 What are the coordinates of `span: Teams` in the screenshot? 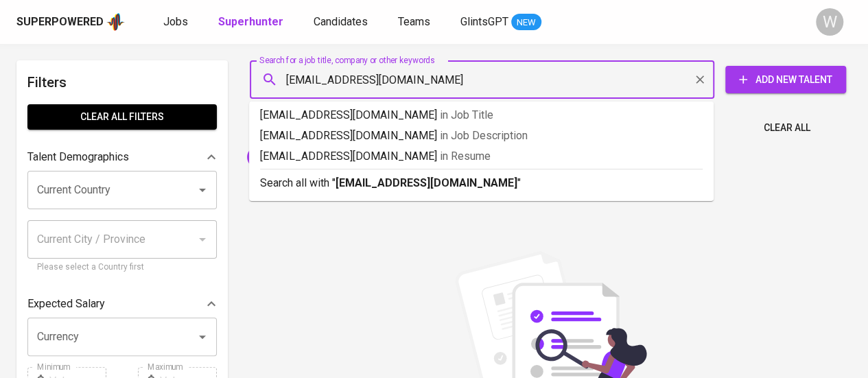 It's located at (414, 22).